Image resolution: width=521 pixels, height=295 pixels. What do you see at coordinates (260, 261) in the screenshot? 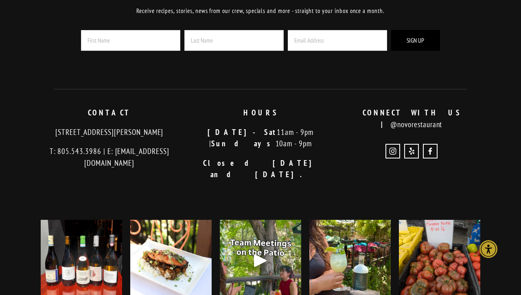
I see `div: Play` at bounding box center [260, 261].